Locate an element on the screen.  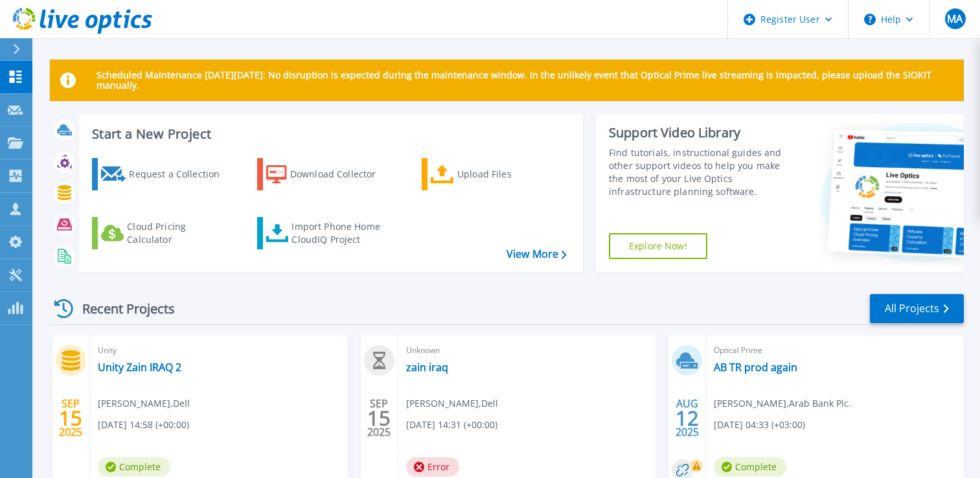
div: Recent Projects is located at coordinates (121, 308).